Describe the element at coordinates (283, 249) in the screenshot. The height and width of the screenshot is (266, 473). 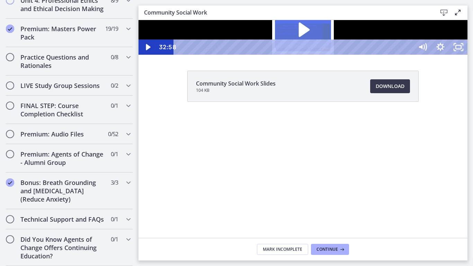
I see `button: Mark Incomplete` at that location.